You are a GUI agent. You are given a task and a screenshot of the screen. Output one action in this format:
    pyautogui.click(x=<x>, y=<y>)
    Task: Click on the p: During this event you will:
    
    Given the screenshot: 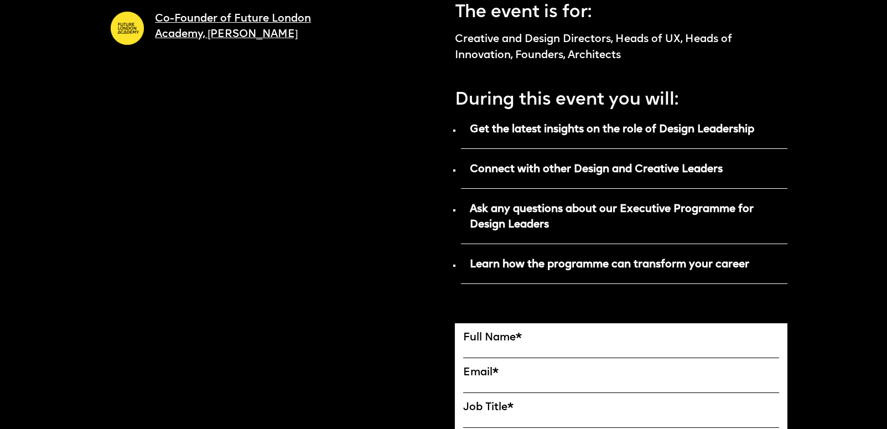 What is the action you would take?
    pyautogui.click(x=622, y=97)
    